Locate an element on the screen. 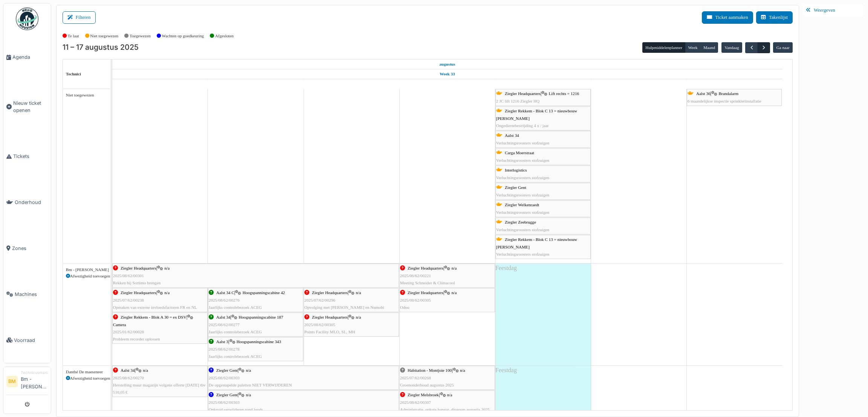 The width and height of the screenshot is (868, 417). span: Brandalarm is located at coordinates (729, 93).